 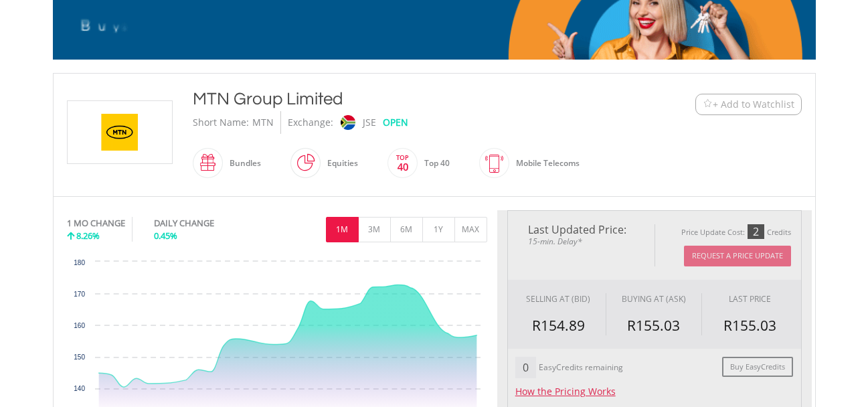 What do you see at coordinates (221, 123) in the screenshot?
I see `div: Short Name:` at bounding box center [221, 123].